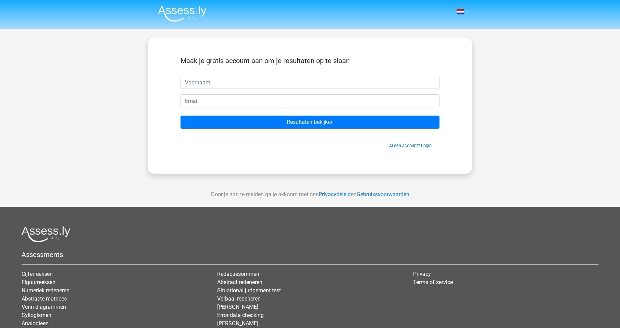  What do you see at coordinates (38, 282) in the screenshot?
I see `a: Figuurreeksen` at bounding box center [38, 282].